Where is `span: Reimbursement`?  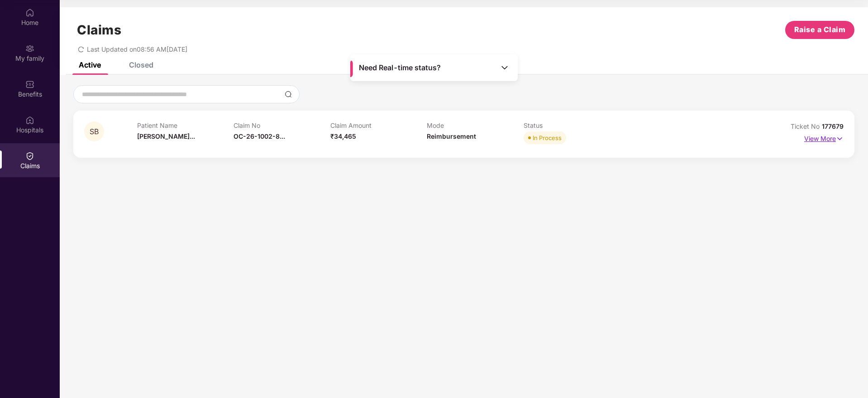 span: Reimbursement is located at coordinates (451, 136).